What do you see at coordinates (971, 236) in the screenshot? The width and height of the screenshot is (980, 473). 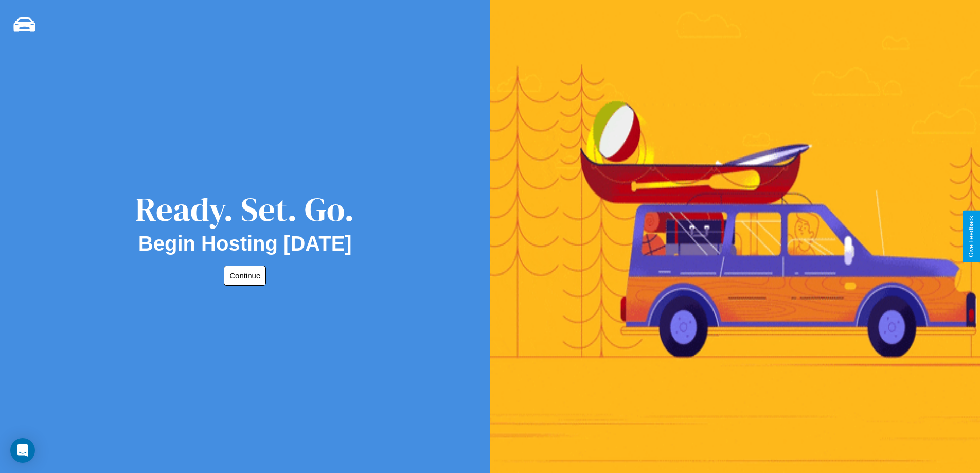 I see `div: Give Feedback` at bounding box center [971, 236].